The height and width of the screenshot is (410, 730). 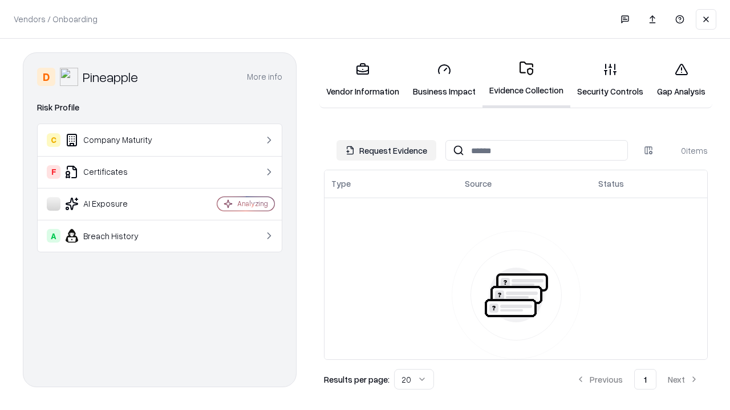 I want to click on button: Request Evidence, so click(x=386, y=150).